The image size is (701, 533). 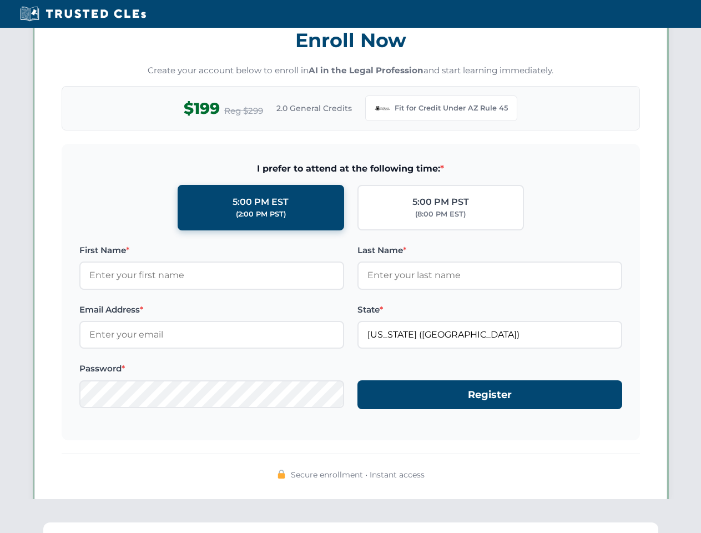 I want to click on input: Enter your email, so click(x=212, y=335).